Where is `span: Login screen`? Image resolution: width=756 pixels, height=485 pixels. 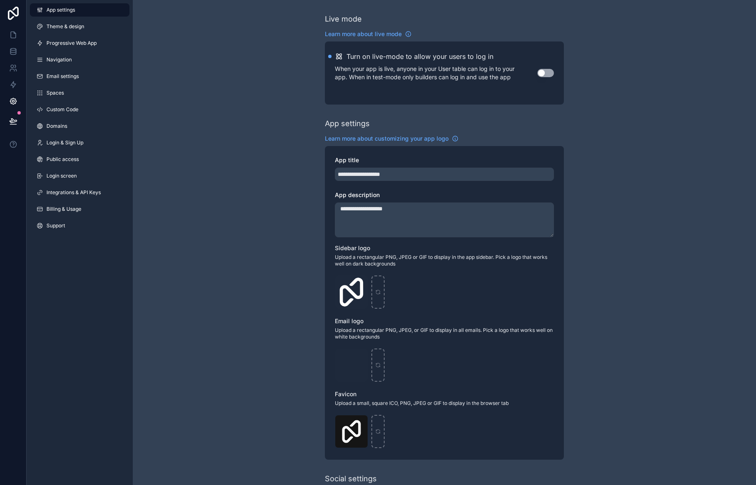 span: Login screen is located at coordinates (61, 176).